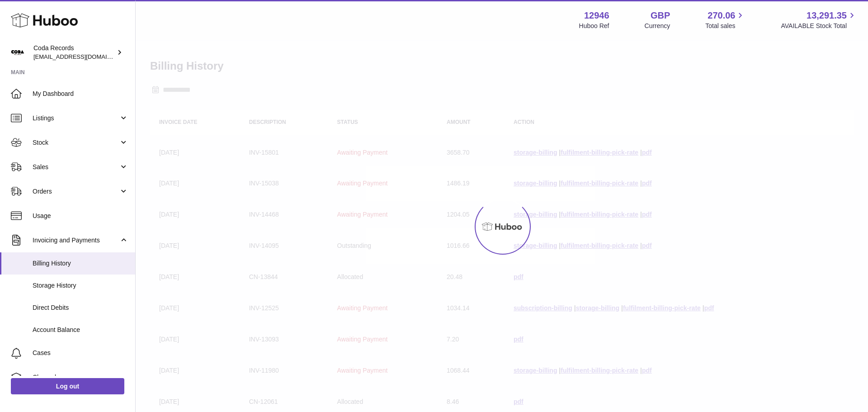 The width and height of the screenshot is (868, 412). I want to click on span: Listings, so click(75, 118).